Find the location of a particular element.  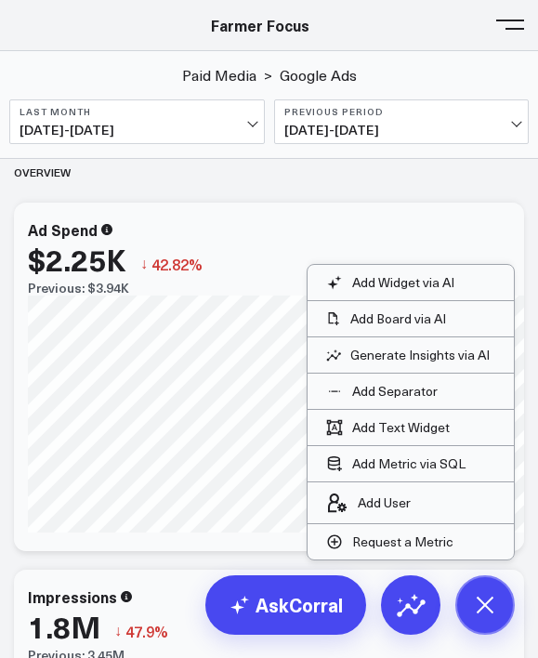

span: 47.9% is located at coordinates (147, 631).